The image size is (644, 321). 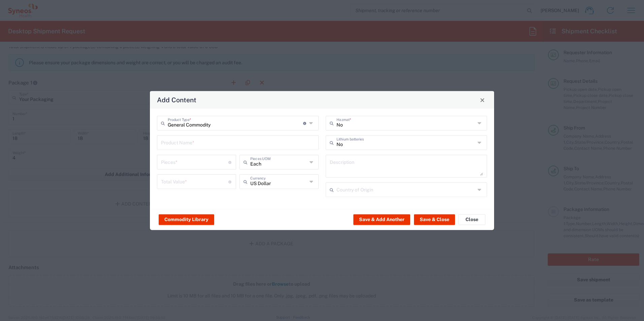 I want to click on h4: Add Content, so click(x=177, y=100).